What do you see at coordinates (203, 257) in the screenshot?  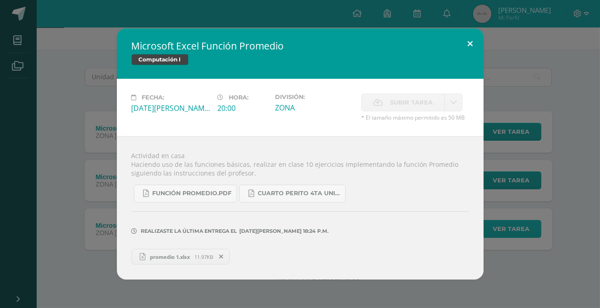 I see `span: 11.97KB` at bounding box center [203, 257].